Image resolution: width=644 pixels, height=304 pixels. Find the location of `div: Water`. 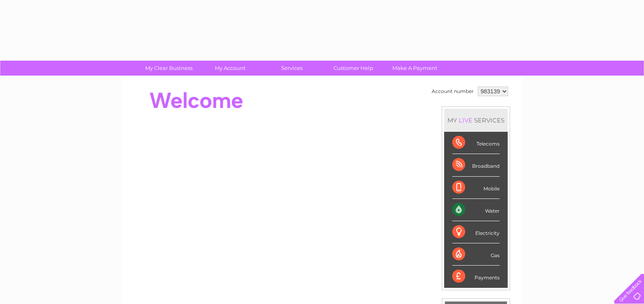

div: Water is located at coordinates (476, 210).